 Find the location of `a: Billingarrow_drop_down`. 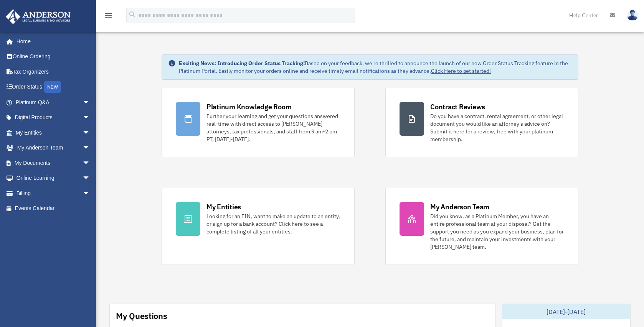

a: Billingarrow_drop_down is located at coordinates (53, 193).